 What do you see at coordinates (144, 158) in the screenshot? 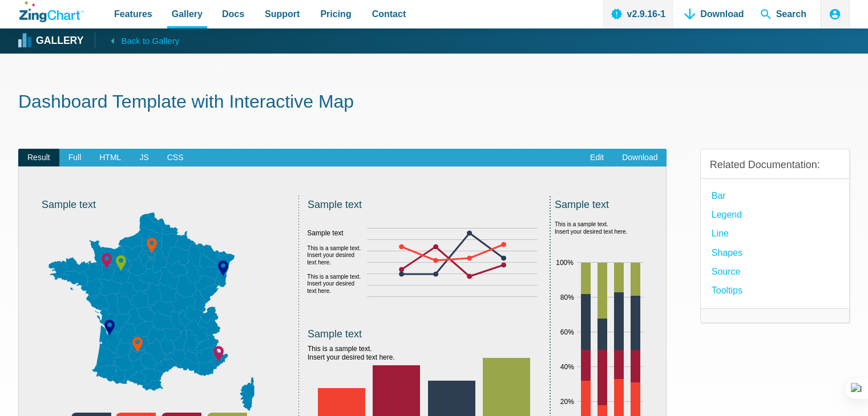
I see `span: JS` at bounding box center [144, 158].